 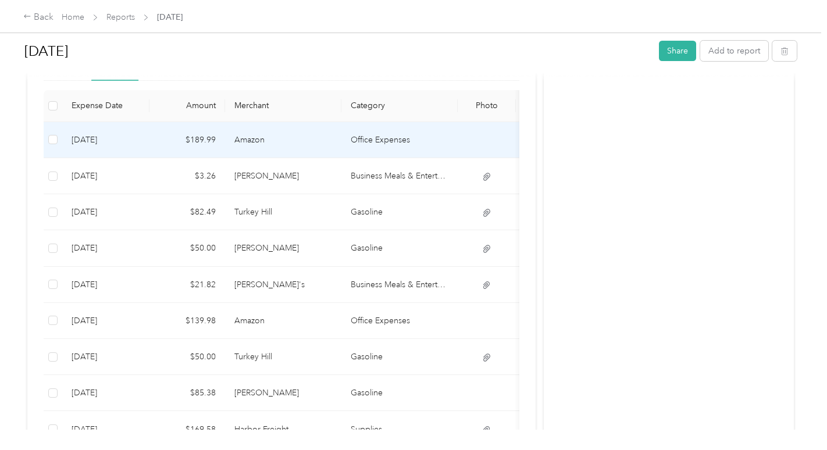 What do you see at coordinates (106, 393) in the screenshot?
I see `td: 9-4-2025` at bounding box center [106, 393].